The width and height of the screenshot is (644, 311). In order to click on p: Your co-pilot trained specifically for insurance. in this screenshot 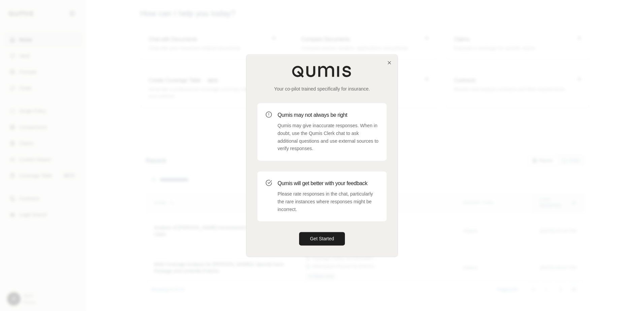, I will do `click(322, 89)`.